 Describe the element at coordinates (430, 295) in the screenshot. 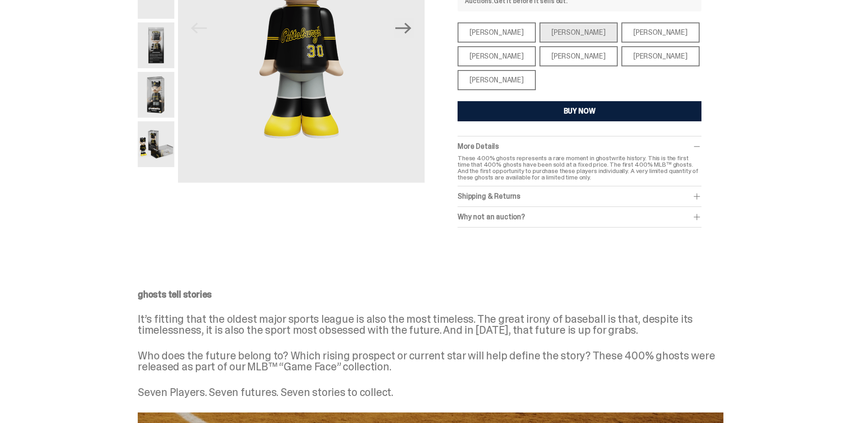

I see `p: ghosts tell stories` at that location.